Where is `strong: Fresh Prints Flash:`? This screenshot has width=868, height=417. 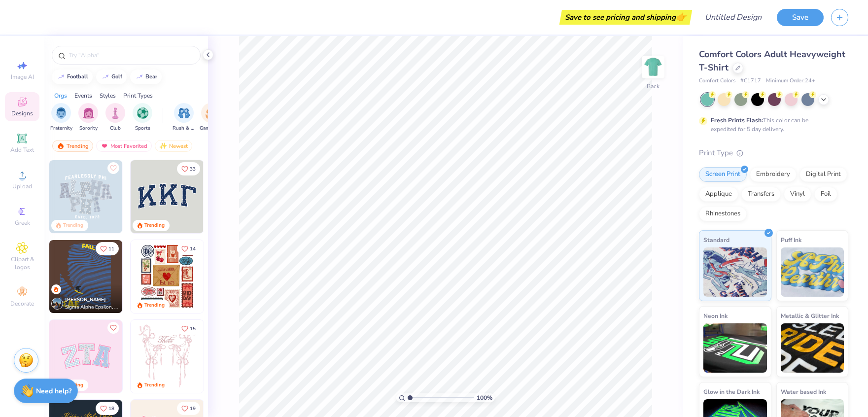
strong: Fresh Prints Flash: is located at coordinates (737, 120).